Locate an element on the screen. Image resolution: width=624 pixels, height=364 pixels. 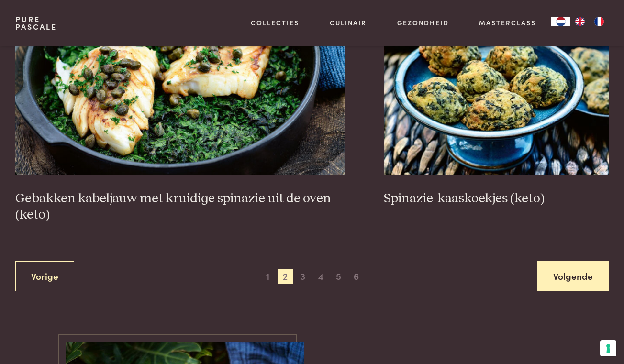
a: FR is located at coordinates (599, 21).